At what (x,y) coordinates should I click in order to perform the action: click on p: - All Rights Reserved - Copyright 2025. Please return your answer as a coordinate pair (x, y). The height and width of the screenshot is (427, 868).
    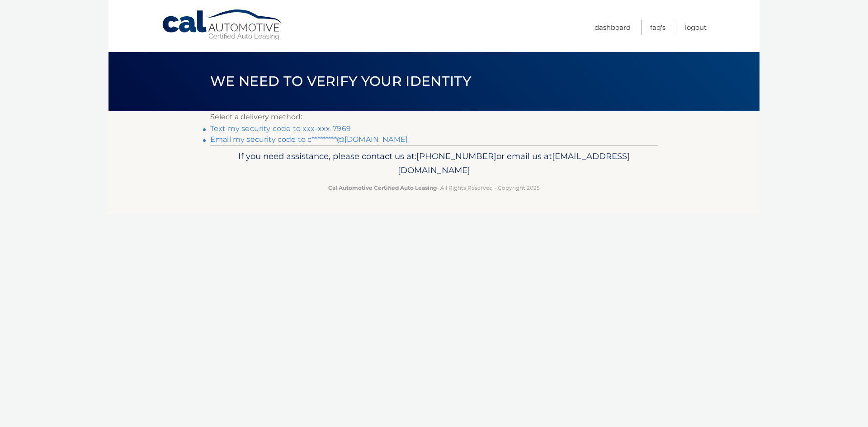
    Looking at the image, I should click on (434, 188).